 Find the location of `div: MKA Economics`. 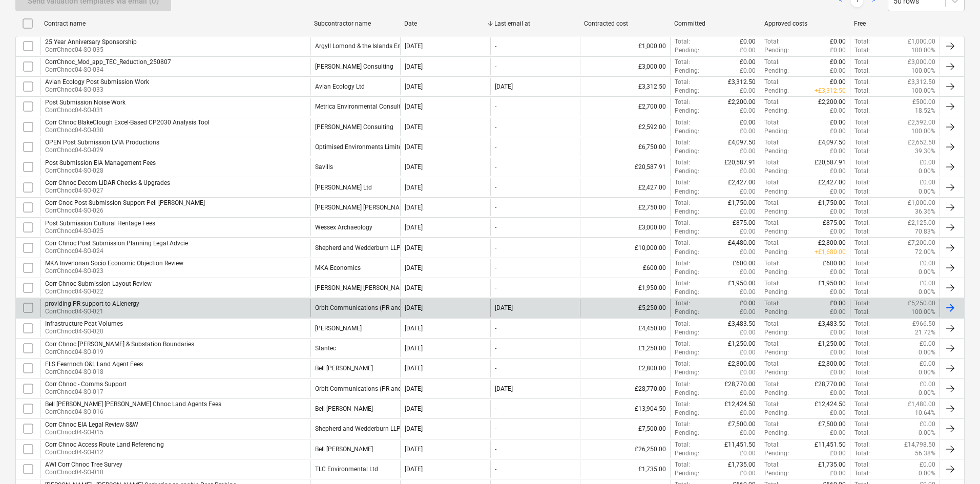

div: MKA Economics is located at coordinates (338, 268).